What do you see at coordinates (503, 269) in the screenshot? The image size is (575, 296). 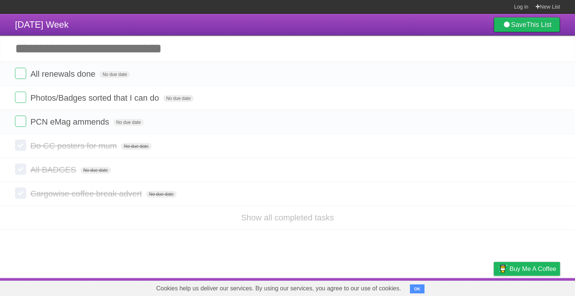 I see `img: Buy me a coffee` at bounding box center [503, 269].